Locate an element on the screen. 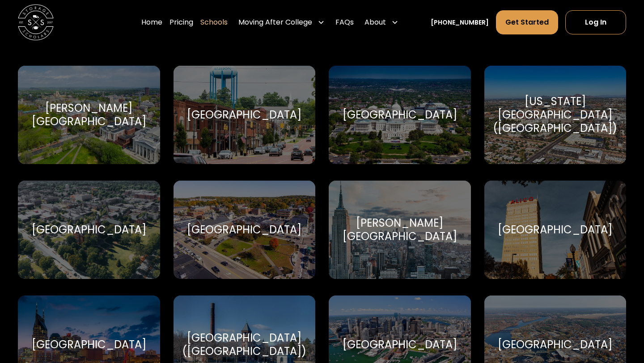 This screenshot has width=644, height=363. img: Storage Scholars main logo is located at coordinates (36, 22).